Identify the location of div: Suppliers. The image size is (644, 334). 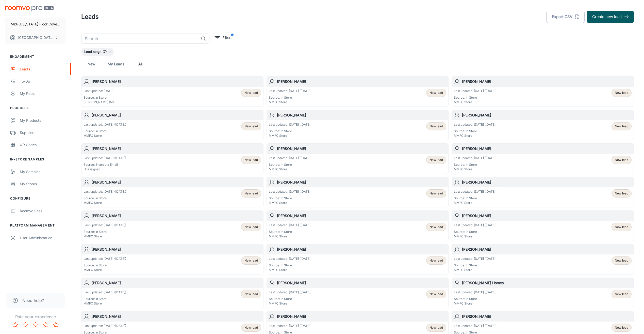
(43, 133).